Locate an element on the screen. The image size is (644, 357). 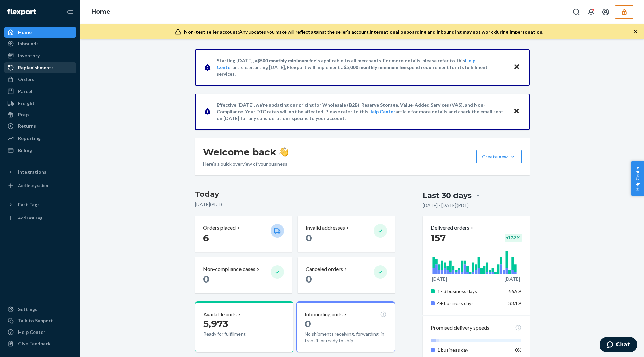
button: Close Navigation is located at coordinates (70, 12).